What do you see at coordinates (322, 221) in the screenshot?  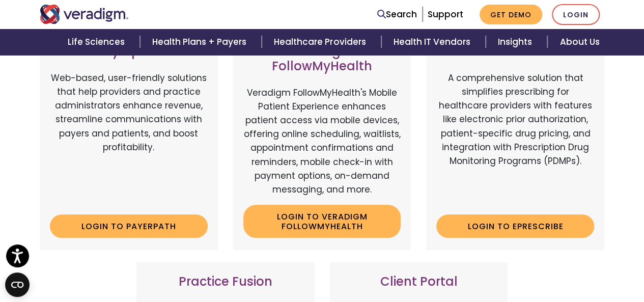 I see `a: Login to Veradigm FollowMyHealth` at bounding box center [322, 221].